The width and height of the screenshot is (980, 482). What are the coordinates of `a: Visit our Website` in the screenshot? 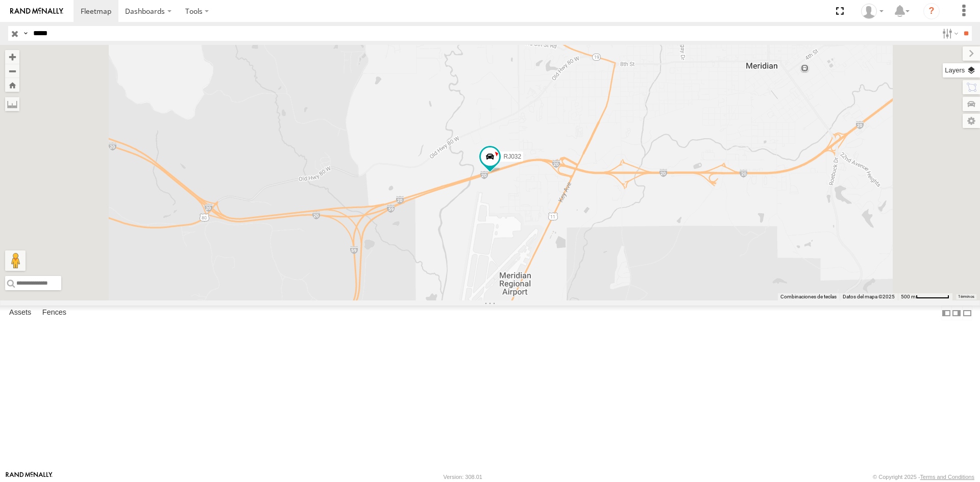 It's located at (29, 477).